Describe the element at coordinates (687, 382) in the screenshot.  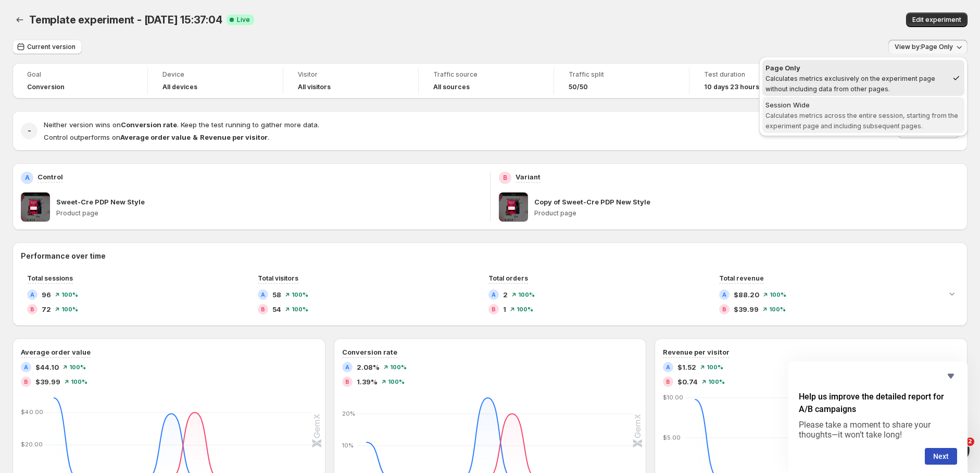
I see `span: $0.74` at that location.